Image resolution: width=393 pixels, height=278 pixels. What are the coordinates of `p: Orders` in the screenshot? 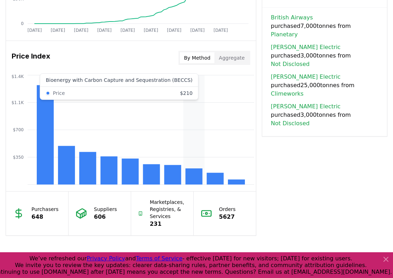 It's located at (227, 209).